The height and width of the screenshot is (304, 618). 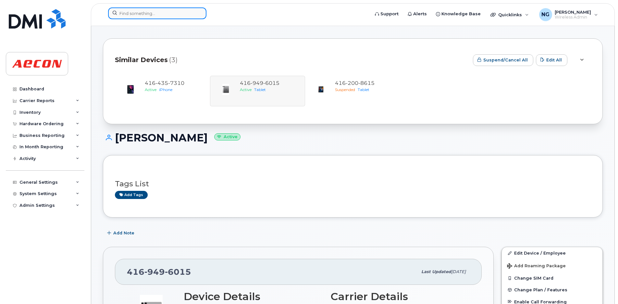 What do you see at coordinates (364, 89) in the screenshot?
I see `span: Tablet` at bounding box center [364, 89].